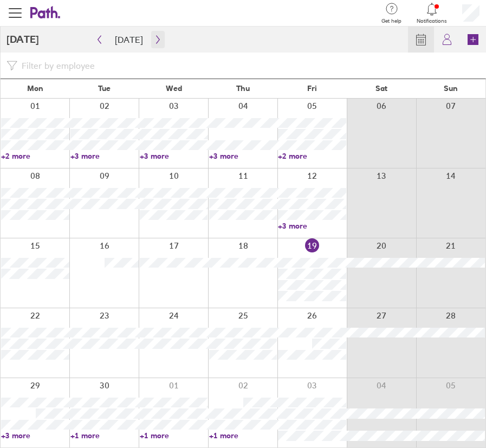 The height and width of the screenshot is (448, 486). What do you see at coordinates (432, 13) in the screenshot?
I see `a: Notifications` at bounding box center [432, 13].